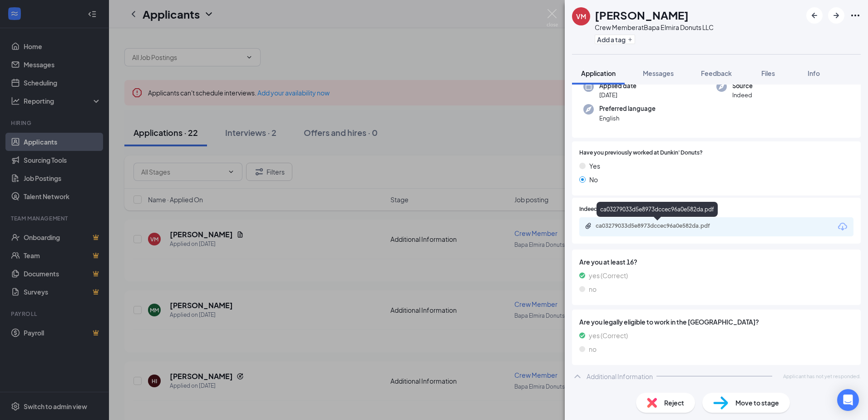  Describe the element at coordinates (814, 73) in the screenshot. I see `span: Info` at that location.